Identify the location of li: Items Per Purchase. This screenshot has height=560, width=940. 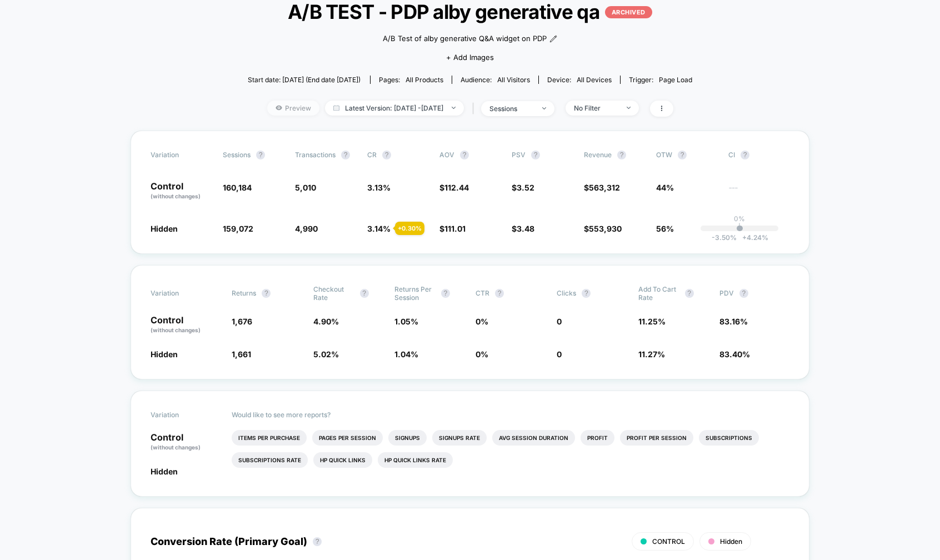
(269, 437).